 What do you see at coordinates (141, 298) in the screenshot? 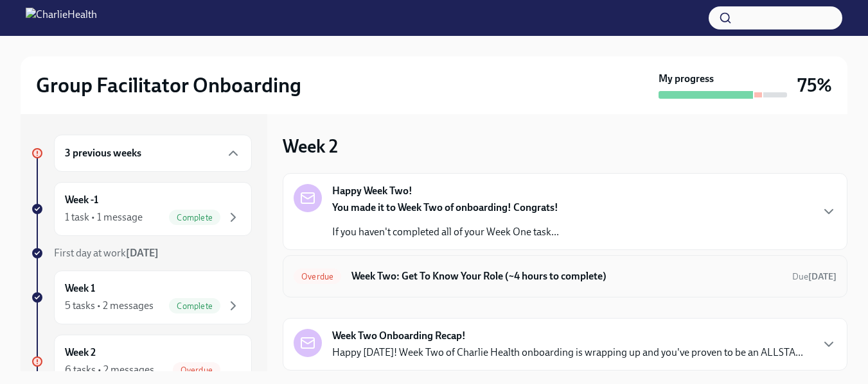
I see `a: Week 15 tasks • 2 messagesComplete` at bounding box center [141, 298].